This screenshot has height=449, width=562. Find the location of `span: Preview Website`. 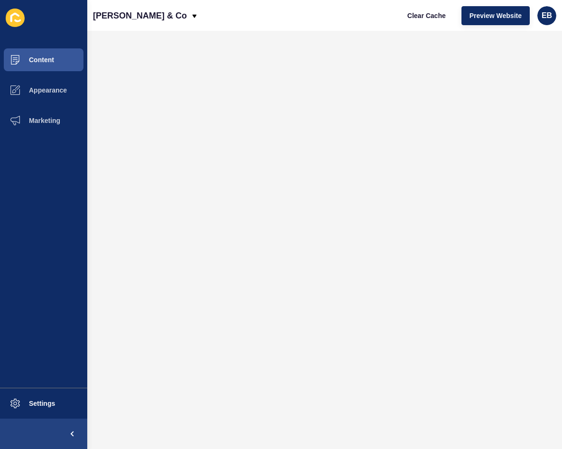

span: Preview Website is located at coordinates (496, 16).